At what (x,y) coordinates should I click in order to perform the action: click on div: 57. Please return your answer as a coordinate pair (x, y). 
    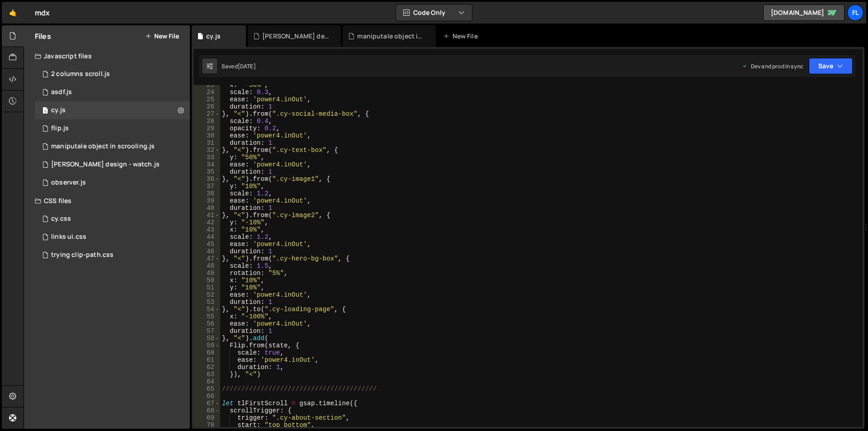
    Looking at the image, I should click on (207, 331).